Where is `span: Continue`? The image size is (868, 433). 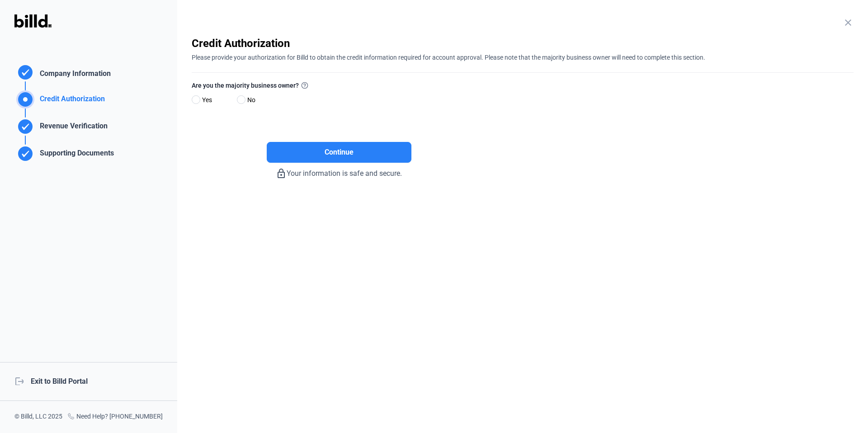
span: Continue is located at coordinates (339, 152).